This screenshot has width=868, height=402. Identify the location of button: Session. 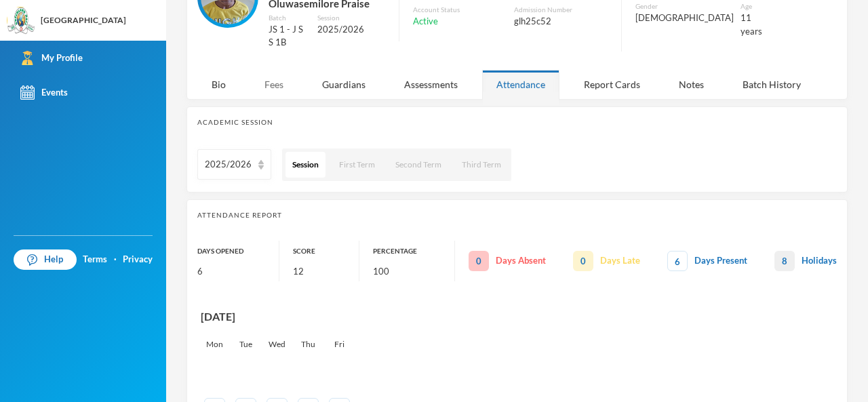
(305, 165).